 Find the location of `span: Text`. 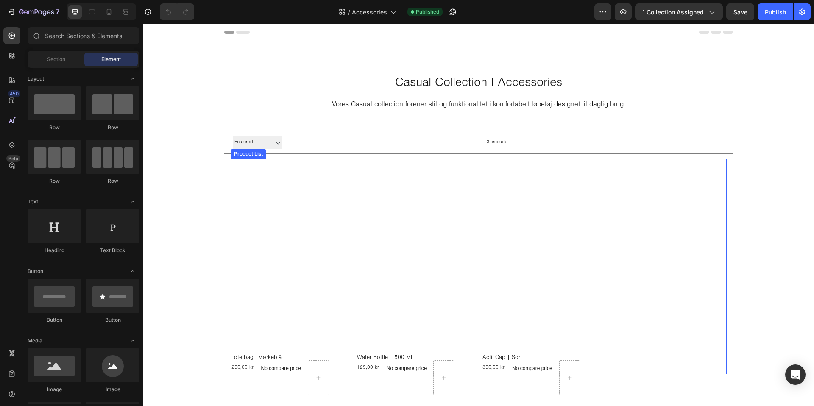

span: Text is located at coordinates (33, 202).